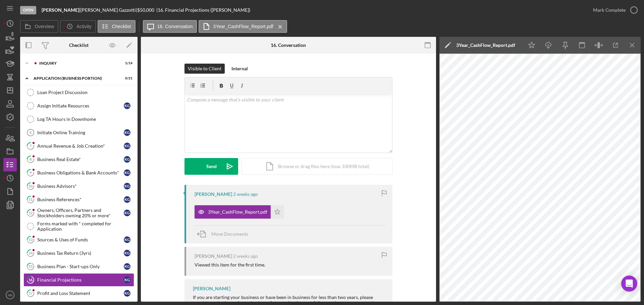 The width and height of the screenshot is (644, 305). What do you see at coordinates (79, 173) in the screenshot?
I see `a: 9Business Obligations & Bank Accounts*KG` at bounding box center [79, 173].